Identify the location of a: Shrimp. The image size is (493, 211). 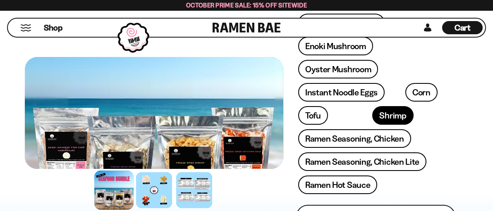
(392, 115).